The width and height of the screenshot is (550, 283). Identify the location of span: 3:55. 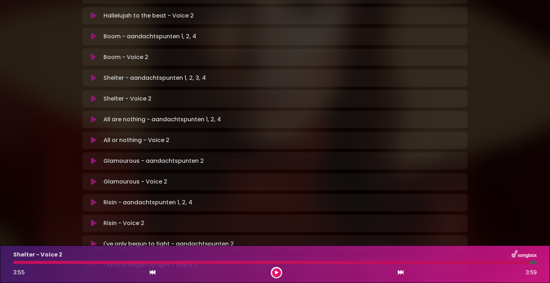
(19, 273).